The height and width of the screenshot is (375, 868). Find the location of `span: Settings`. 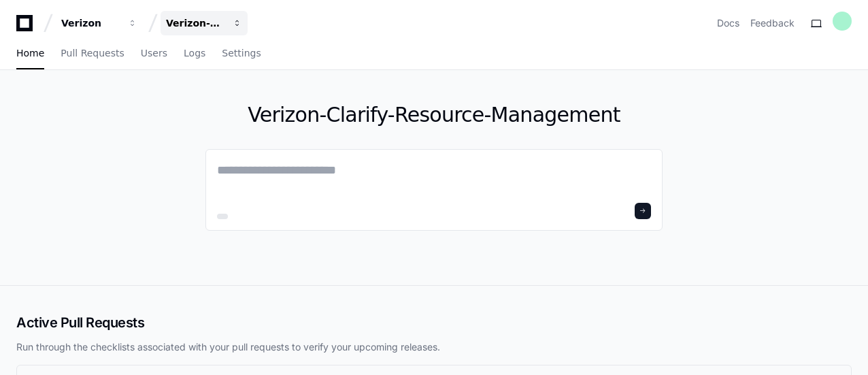

span: Settings is located at coordinates (241, 53).